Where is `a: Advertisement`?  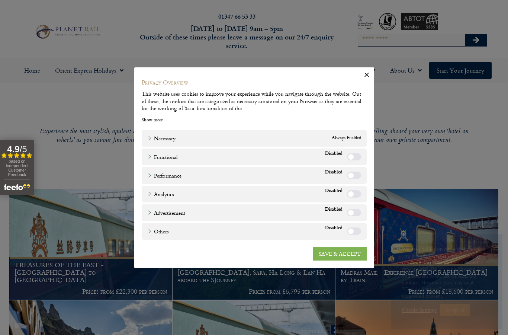
a: Advertisement is located at coordinates (166, 212).